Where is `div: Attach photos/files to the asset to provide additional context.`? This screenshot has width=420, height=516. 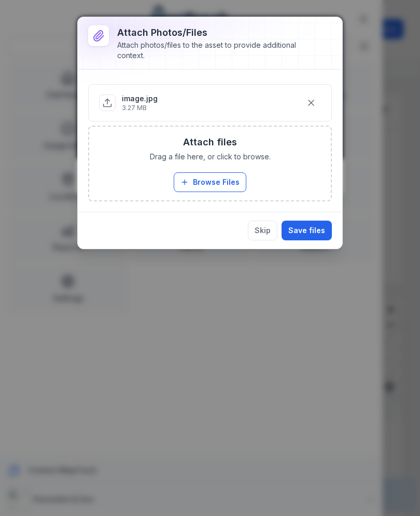 div: Attach photos/files to the asset to provide additional context. is located at coordinates (216, 50).